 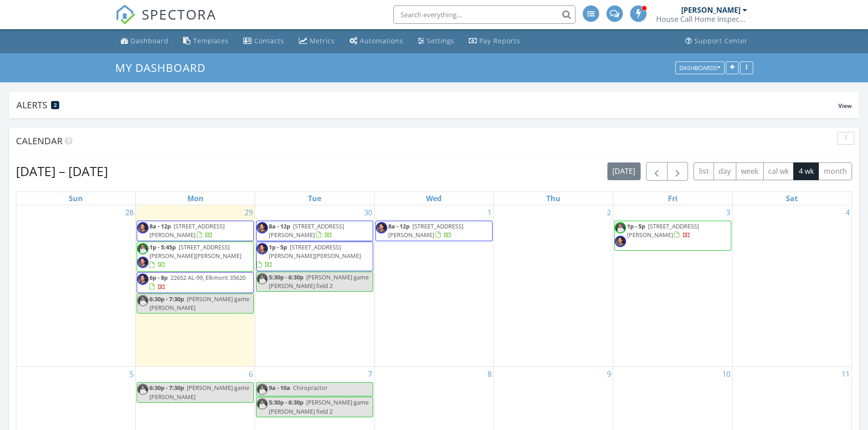 What do you see at coordinates (792, 199) in the screenshot?
I see `a: Saturday` at bounding box center [792, 199].